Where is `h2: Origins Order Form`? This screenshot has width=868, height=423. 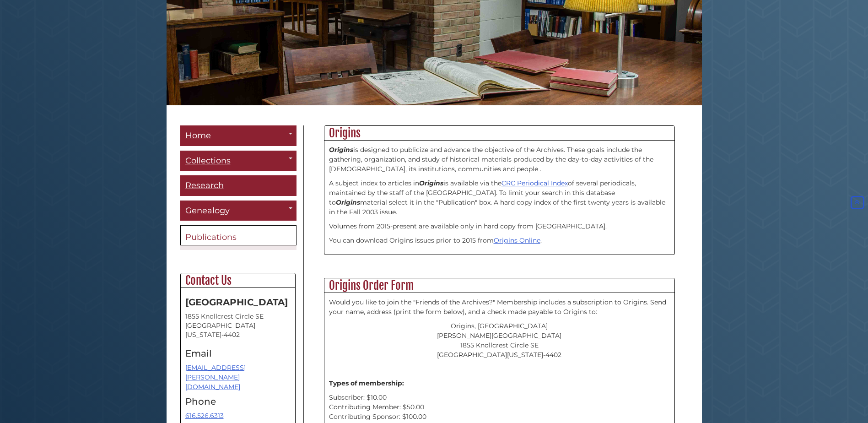 h2: Origins Order Form is located at coordinates (499, 286).